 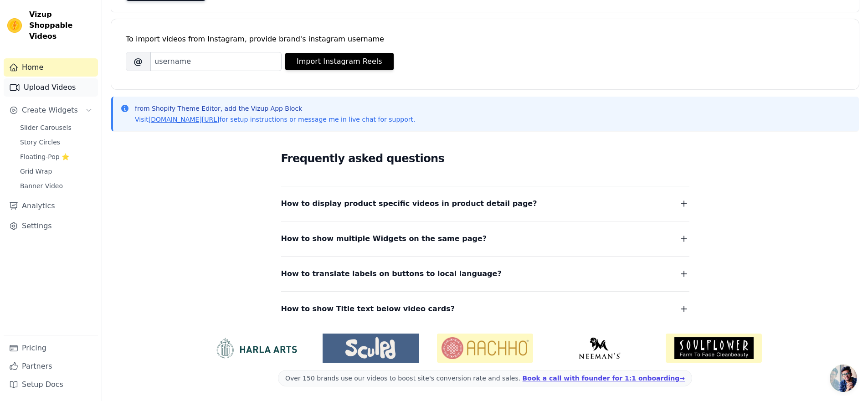 What do you see at coordinates (56, 186) in the screenshot?
I see `a: Banner Video` at bounding box center [56, 186].